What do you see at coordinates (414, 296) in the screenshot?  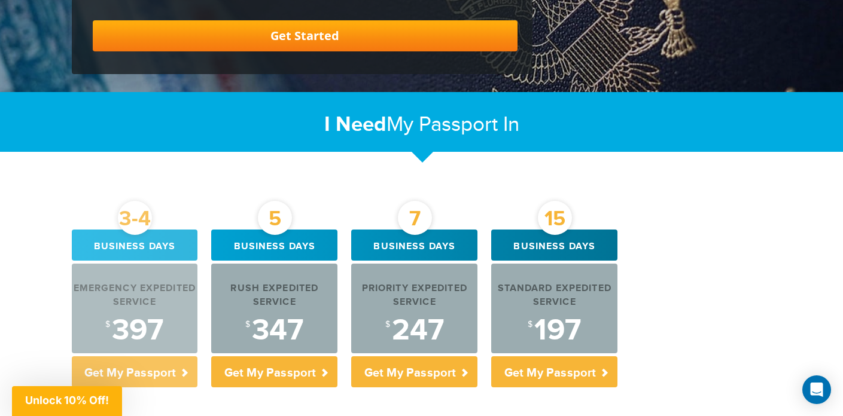 I see `div: Priority Expedited Service` at bounding box center [414, 296].